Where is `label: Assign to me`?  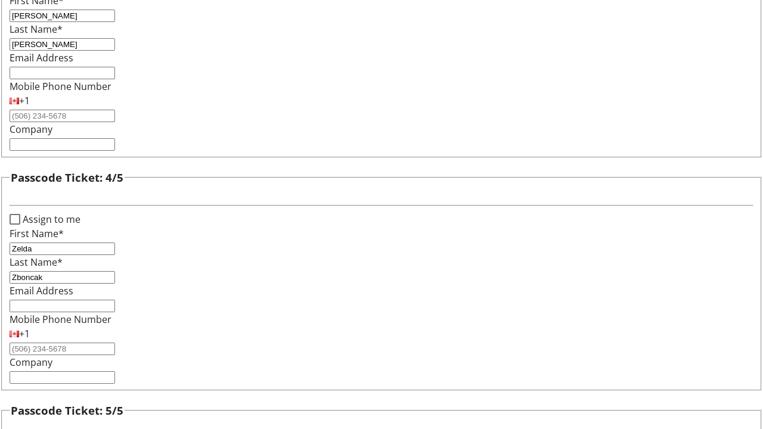
label: Assign to me is located at coordinates (50, 219).